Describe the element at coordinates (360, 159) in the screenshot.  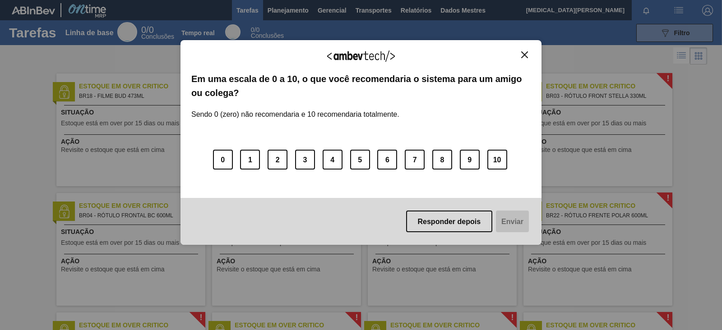
I see `font: 5` at that location.